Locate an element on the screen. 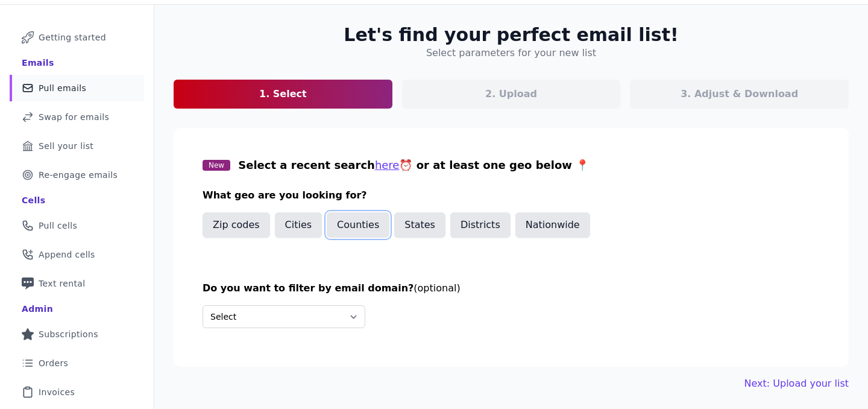  h2: Let's find your perfect email list! is located at coordinates (511, 35).